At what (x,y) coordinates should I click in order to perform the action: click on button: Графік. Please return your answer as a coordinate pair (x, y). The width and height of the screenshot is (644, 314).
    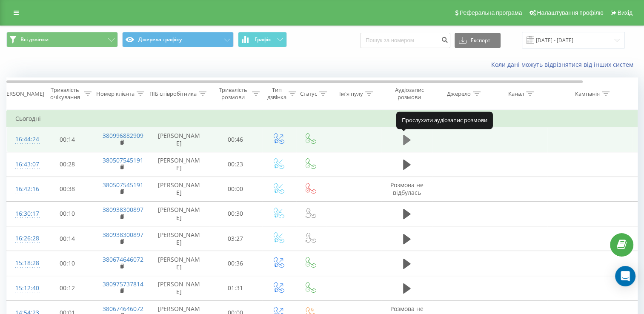
    Looking at the image, I should click on (262, 39).